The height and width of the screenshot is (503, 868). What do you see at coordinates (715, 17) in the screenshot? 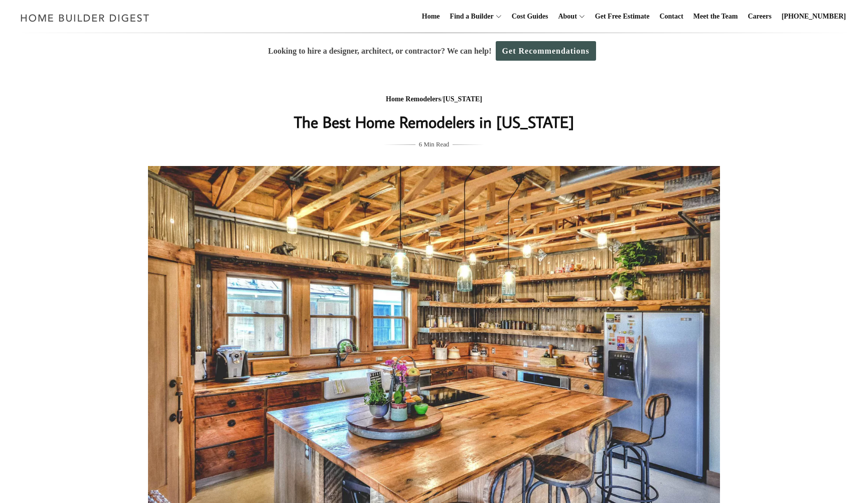
I see `a: Meet the Team` at bounding box center [715, 17].